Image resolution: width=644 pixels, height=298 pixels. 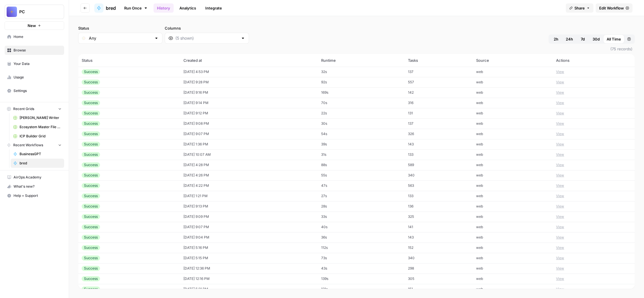 What do you see at coordinates (595, 39) in the screenshot?
I see `span: 30d` at bounding box center [595, 39].